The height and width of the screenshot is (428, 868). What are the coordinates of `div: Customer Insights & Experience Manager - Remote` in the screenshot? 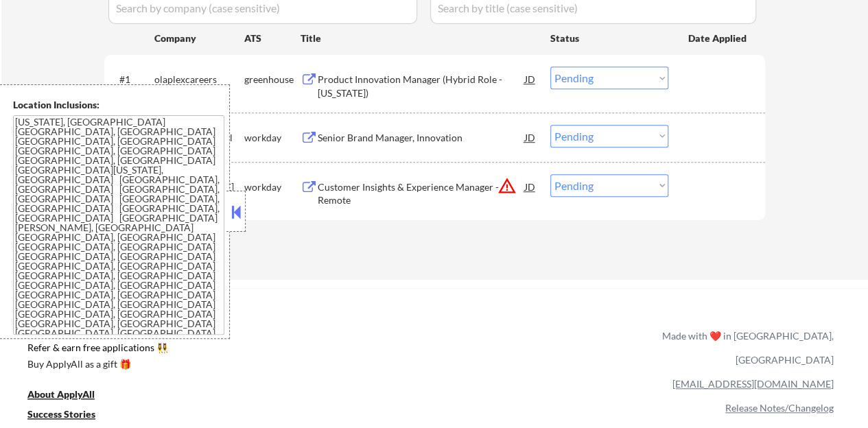 It's located at (421, 193).